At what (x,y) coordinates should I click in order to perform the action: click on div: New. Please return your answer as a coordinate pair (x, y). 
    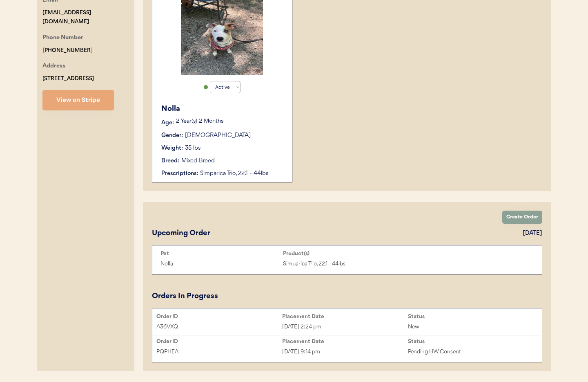
    Looking at the image, I should click on (471, 327).